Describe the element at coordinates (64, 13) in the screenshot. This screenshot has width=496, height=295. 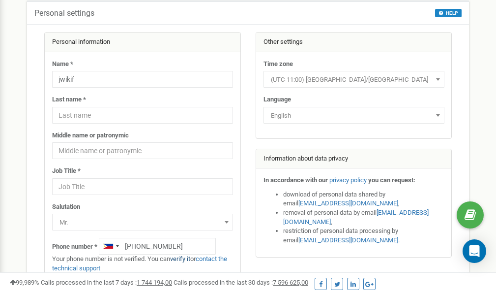
I see `h5: Personal settings` at that location.